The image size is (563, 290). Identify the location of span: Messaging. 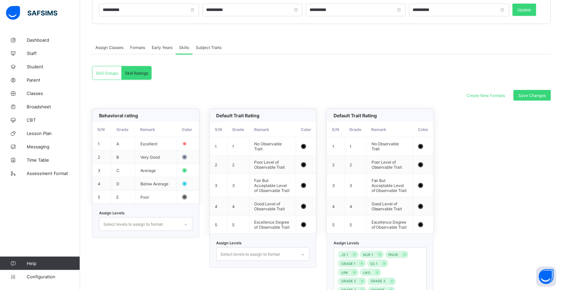
(53, 147).